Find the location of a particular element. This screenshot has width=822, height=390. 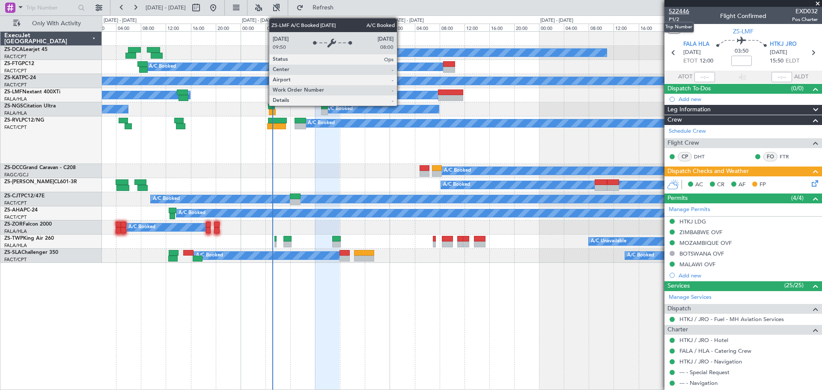

a: Manage Services is located at coordinates (690, 298).